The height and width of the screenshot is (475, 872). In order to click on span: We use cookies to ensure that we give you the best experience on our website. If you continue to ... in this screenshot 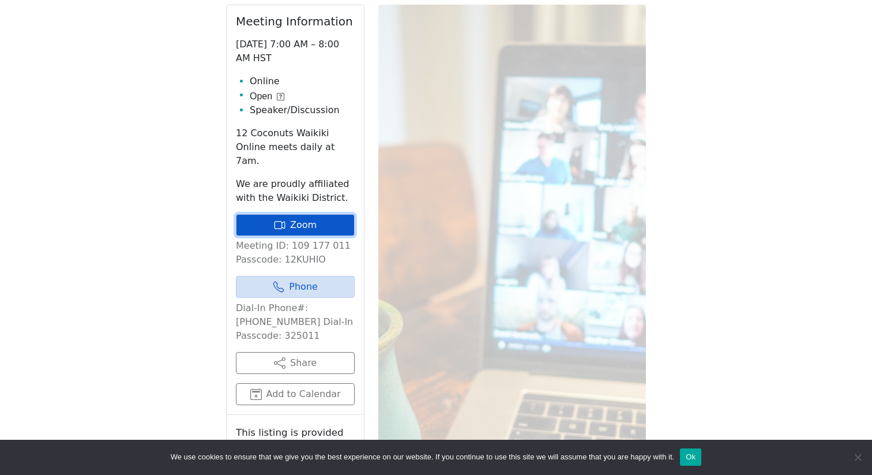, I will do `click(422, 457)`.